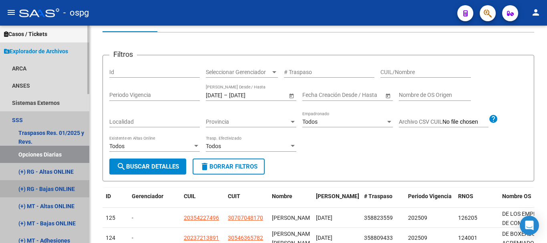 Image resolution: width=547 pixels, height=243 pixels. Describe the element at coordinates (378, 238) in the screenshot. I see `span: 358809433` at that location.